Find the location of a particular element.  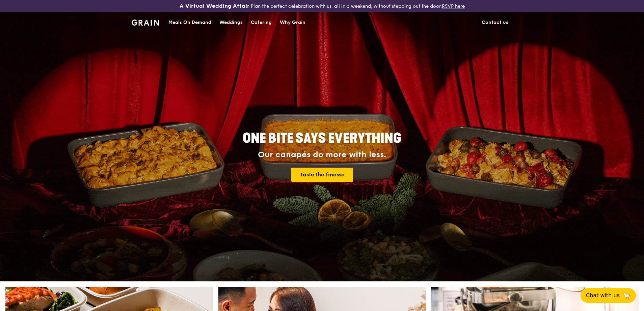

a: Catering is located at coordinates (261, 23).